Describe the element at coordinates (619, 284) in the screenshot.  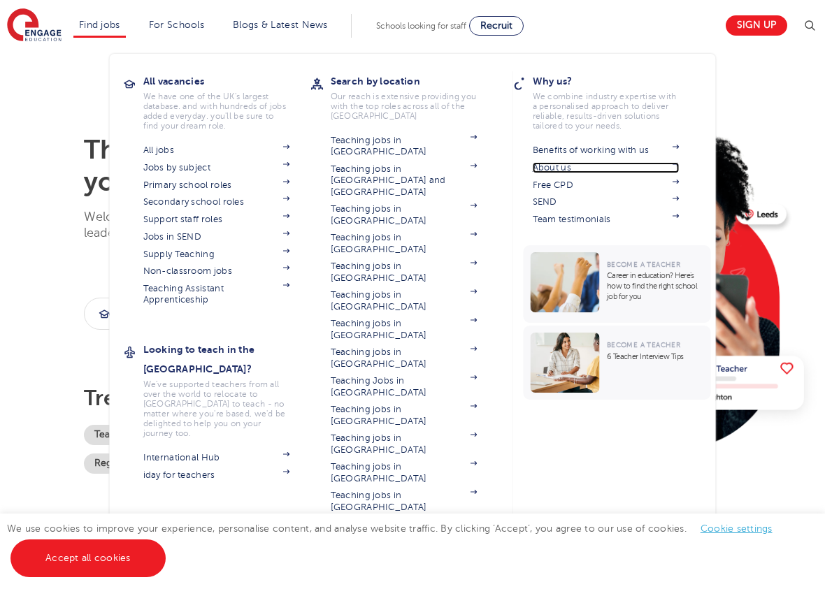
I see `a: Become a TeacherCareer in education? Here’s how to find the right school job for you` at that location.